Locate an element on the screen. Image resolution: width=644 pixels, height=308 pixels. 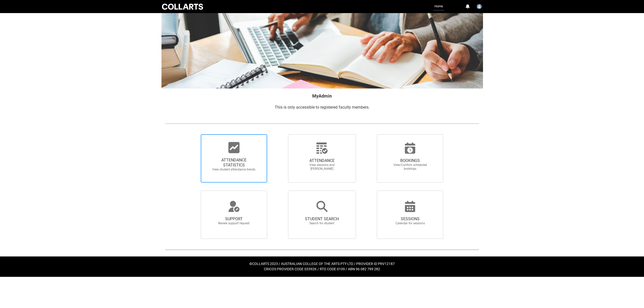
span: Search for student is located at coordinates (322, 223).